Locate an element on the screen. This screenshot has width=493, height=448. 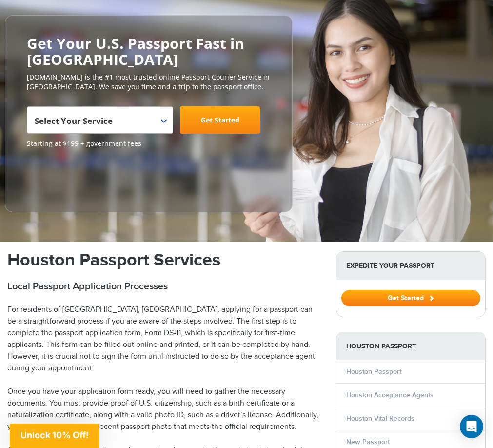
button: Get Started is located at coordinates (411, 298).